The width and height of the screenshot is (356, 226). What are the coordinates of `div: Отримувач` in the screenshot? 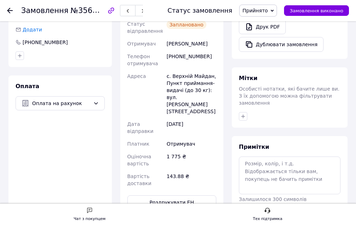 It's located at (191, 144).